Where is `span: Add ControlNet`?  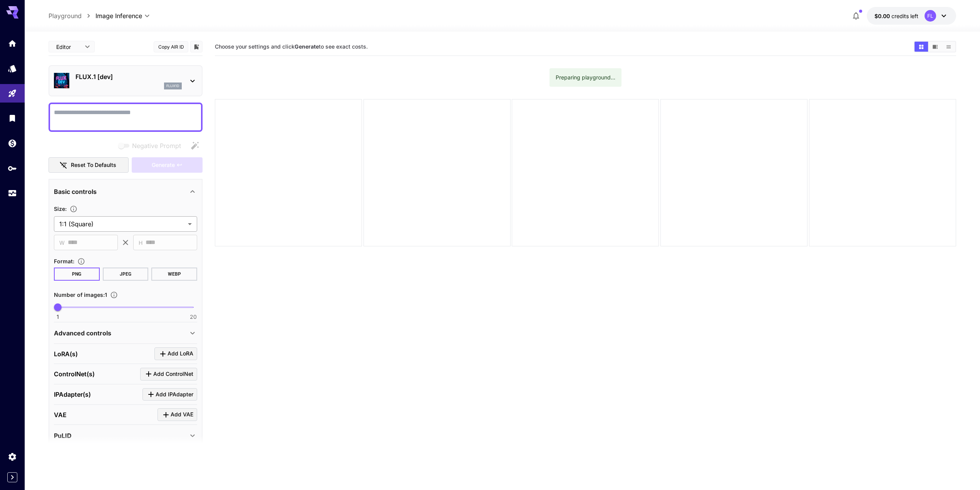
span: Add ControlNet is located at coordinates (173, 374).